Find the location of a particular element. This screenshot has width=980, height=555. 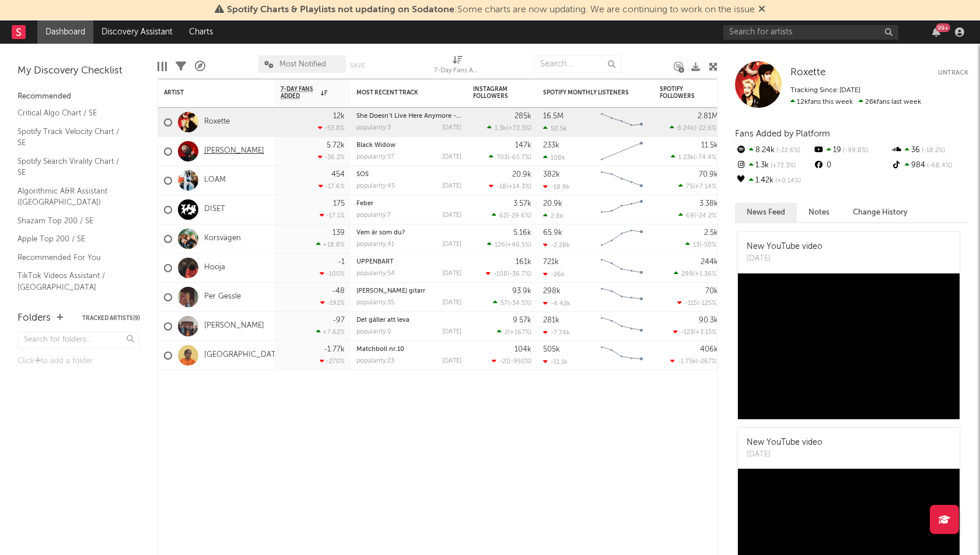

div: -192 % is located at coordinates (332, 303).